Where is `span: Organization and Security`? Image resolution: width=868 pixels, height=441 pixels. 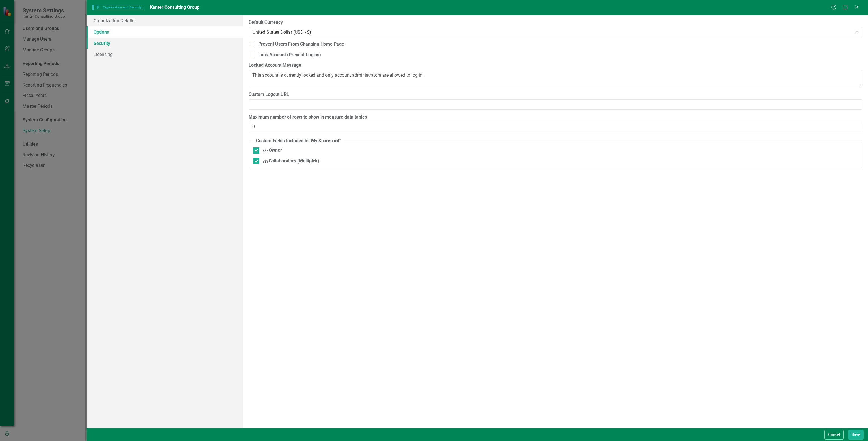 span: Organization and Security is located at coordinates (118, 7).